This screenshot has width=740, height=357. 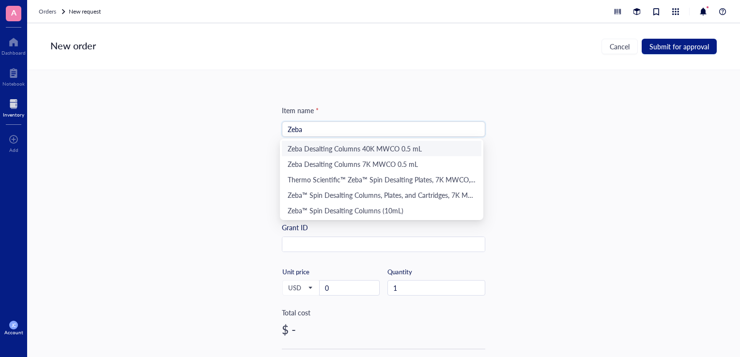 What do you see at coordinates (300, 288) in the screenshot?
I see `span: USD` at bounding box center [300, 288].